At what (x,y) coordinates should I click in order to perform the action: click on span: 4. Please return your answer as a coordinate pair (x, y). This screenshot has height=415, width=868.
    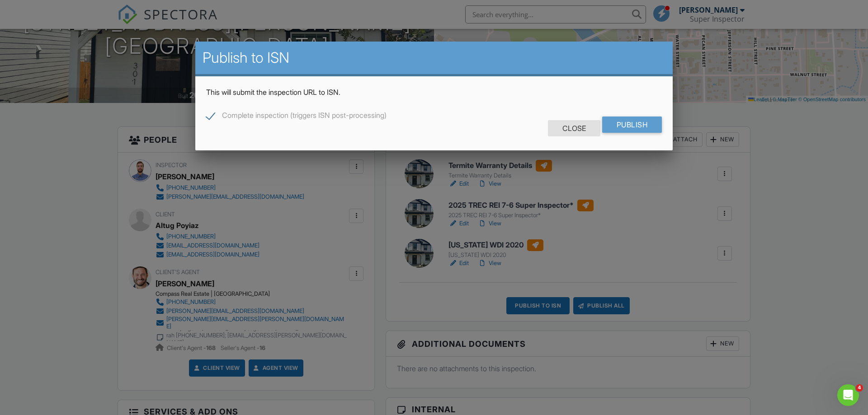
    Looking at the image, I should click on (859, 388).